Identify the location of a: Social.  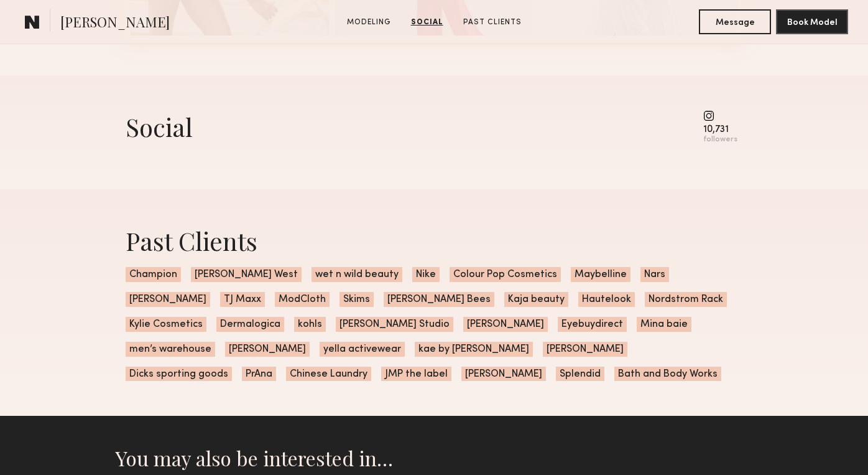
(427, 23).